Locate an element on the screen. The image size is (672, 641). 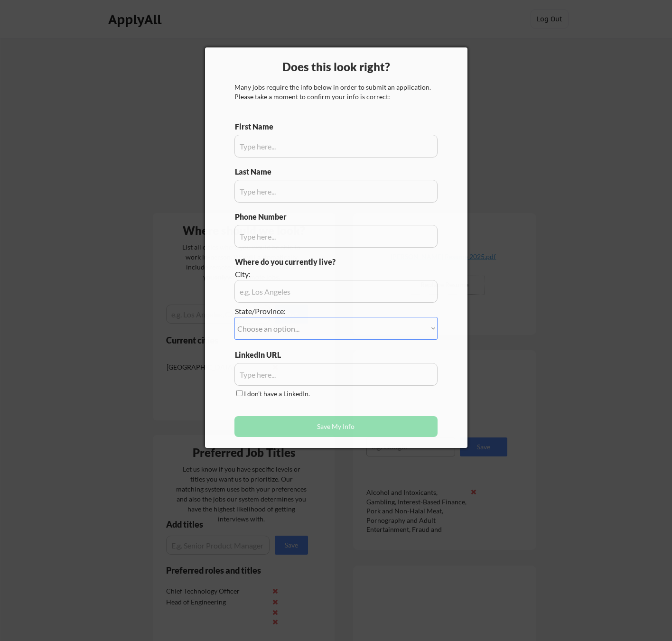
div: City: is located at coordinates (309, 275).